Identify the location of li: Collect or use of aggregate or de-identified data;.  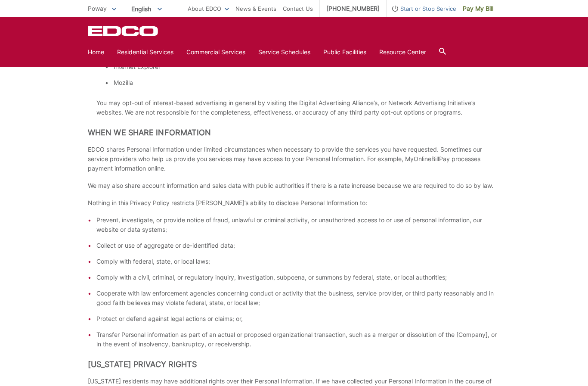
(299, 246).